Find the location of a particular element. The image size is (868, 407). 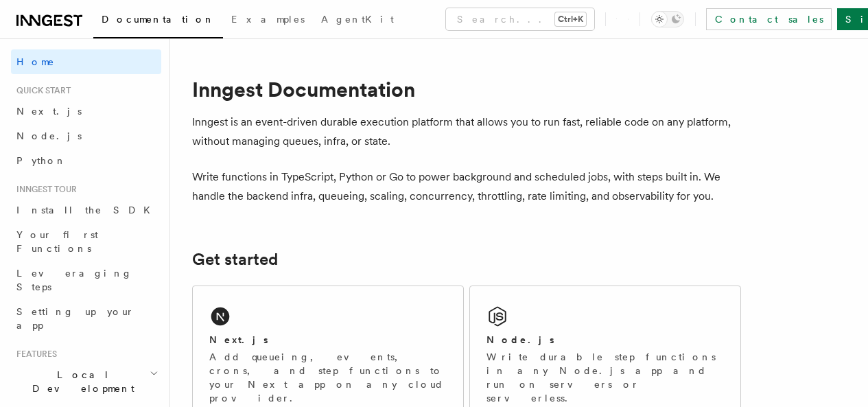

p: Inngest is an event-driven durable execution platform that allows you to run fast, reliable code ... is located at coordinates (467, 132).